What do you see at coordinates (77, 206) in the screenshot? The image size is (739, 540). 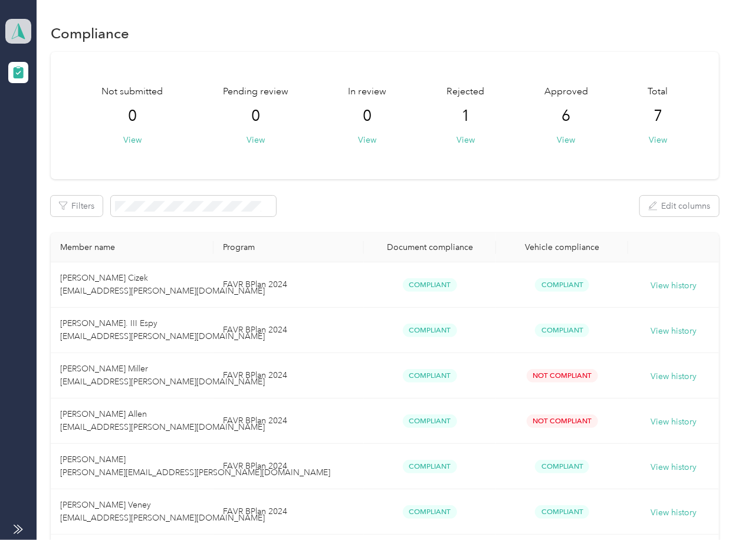 I see `button: Filters` at bounding box center [77, 206].